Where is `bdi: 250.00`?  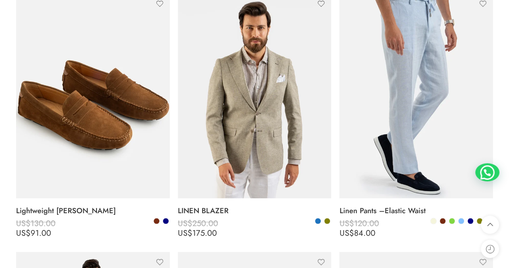
bdi: 250.00 is located at coordinates (198, 223).